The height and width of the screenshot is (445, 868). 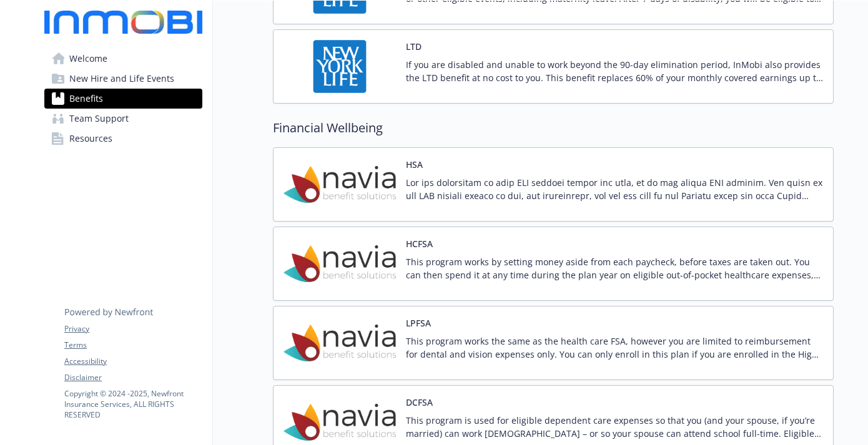 I want to click on span: New Hire and Life Events, so click(x=122, y=79).